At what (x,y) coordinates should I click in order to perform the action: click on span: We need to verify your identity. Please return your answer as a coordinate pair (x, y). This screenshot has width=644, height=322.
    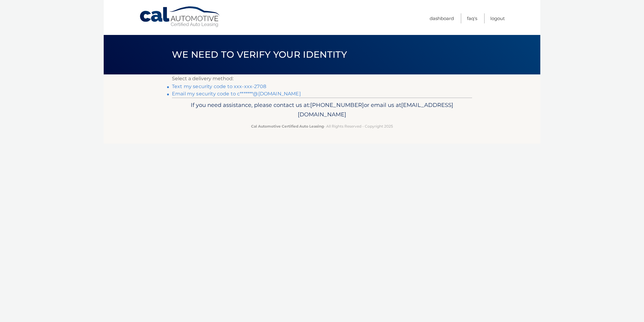
    Looking at the image, I should click on (259, 55).